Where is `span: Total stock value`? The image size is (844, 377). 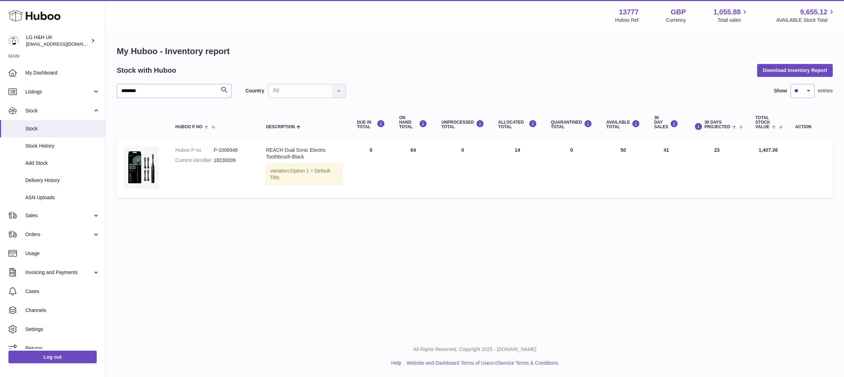 span: Total stock value is located at coordinates (762, 123).